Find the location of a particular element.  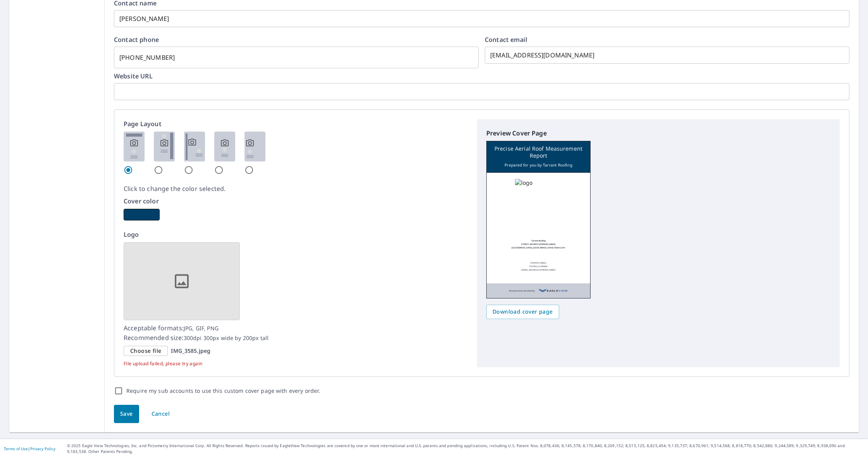

button: Cancel is located at coordinates (160, 413).